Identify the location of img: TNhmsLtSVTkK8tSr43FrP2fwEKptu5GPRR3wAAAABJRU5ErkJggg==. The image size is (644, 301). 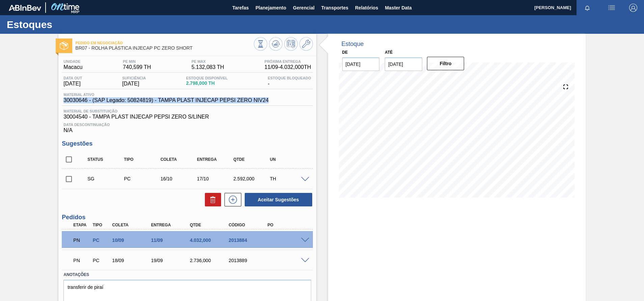
(25, 8).